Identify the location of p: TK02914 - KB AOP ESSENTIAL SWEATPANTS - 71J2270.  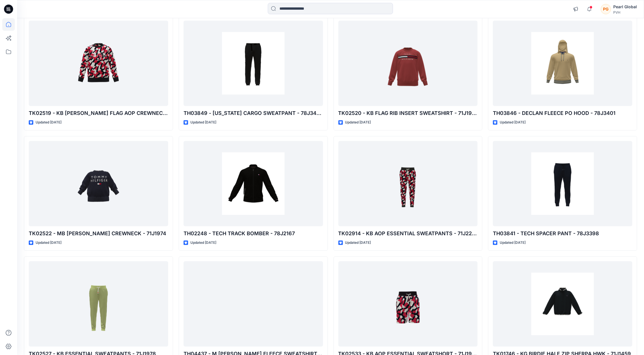
(408, 233).